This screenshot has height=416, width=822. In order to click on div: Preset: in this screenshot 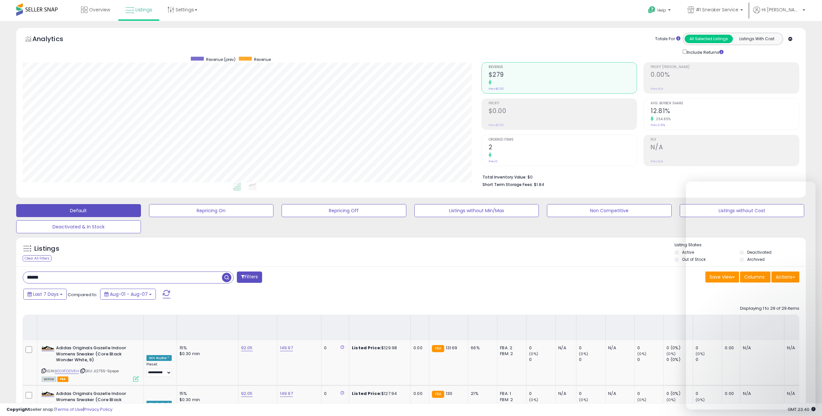, I will do `click(159, 369)`.